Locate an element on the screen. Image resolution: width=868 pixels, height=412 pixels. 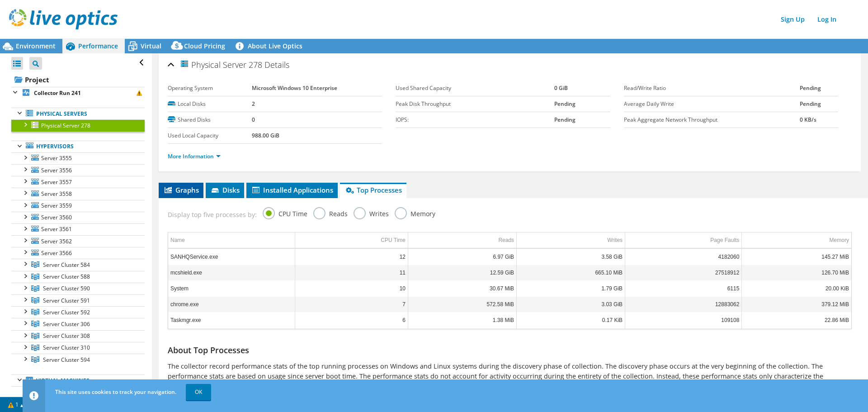
a: Collector Run 241 is located at coordinates (78, 93).